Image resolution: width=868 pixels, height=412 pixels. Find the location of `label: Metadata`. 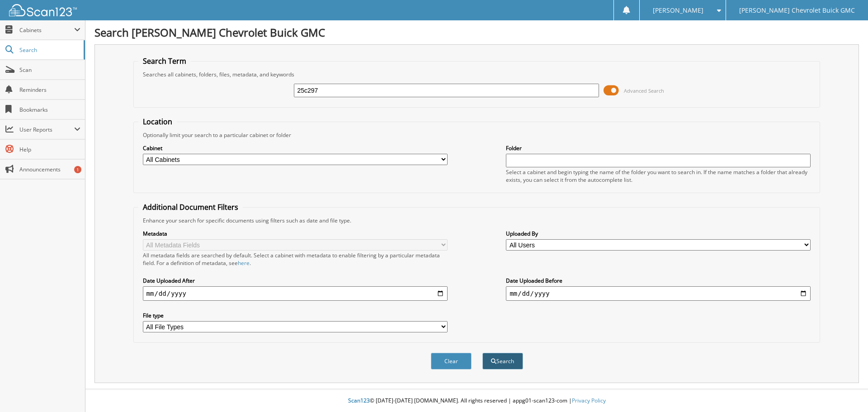

label: Metadata is located at coordinates (295, 233).